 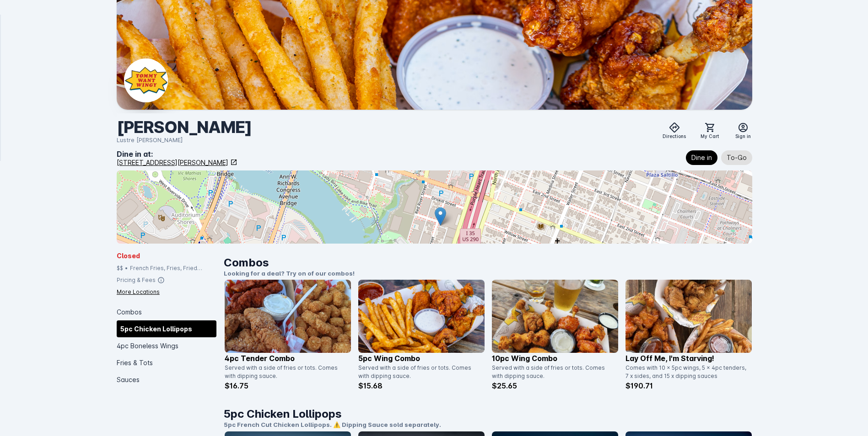 I want to click on div: 4pc Boneless Wings, so click(x=167, y=346).